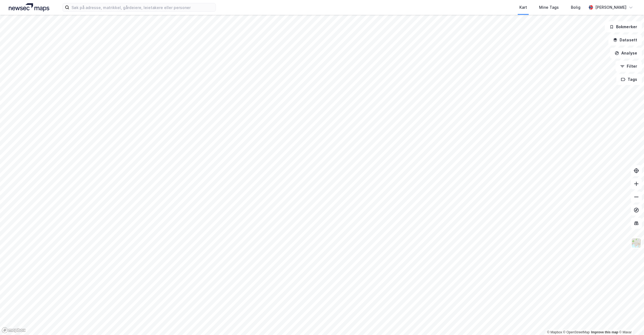 The image size is (644, 335). Describe the element at coordinates (14, 330) in the screenshot. I see `a: Mapbox homepage` at that location.